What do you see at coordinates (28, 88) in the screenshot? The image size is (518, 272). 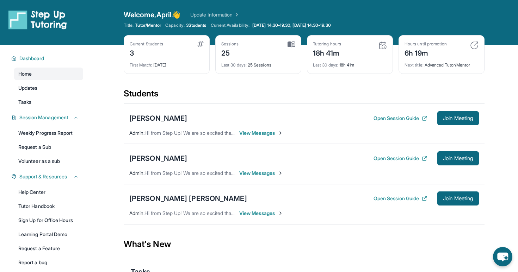 I see `span: Updates` at bounding box center [28, 88].